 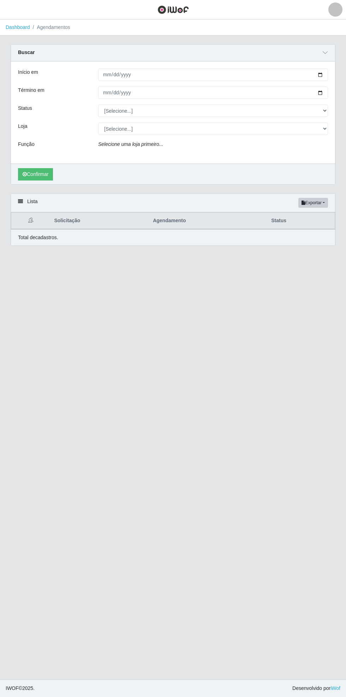 I want to click on li: Agendamentos, so click(x=50, y=27).